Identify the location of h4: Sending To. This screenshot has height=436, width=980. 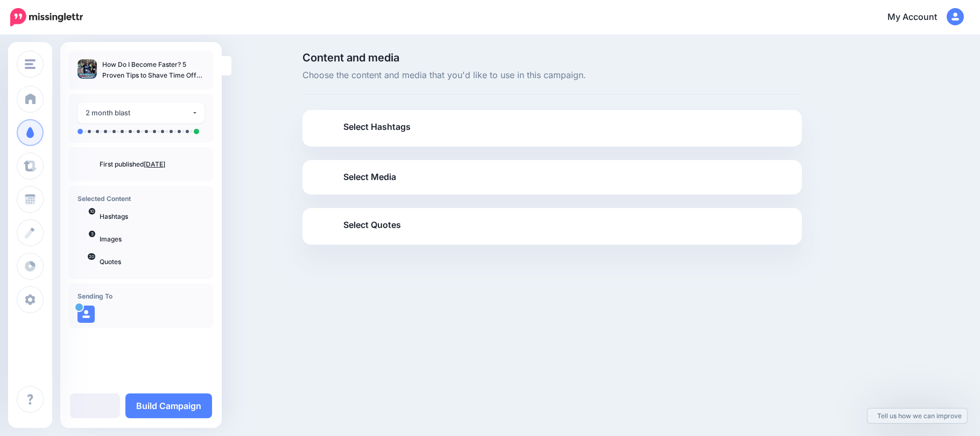
(141, 296).